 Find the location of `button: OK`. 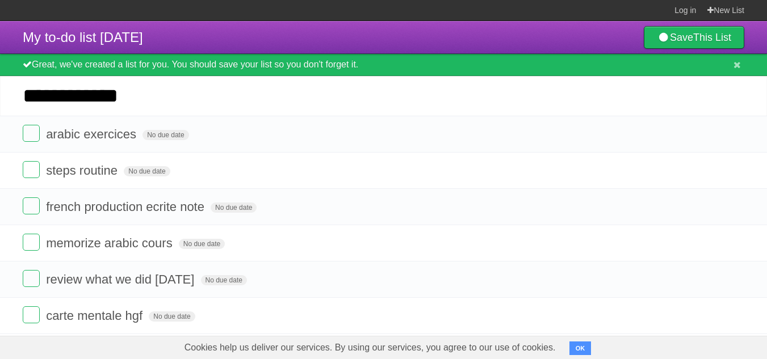

button: OK is located at coordinates (580, 348).